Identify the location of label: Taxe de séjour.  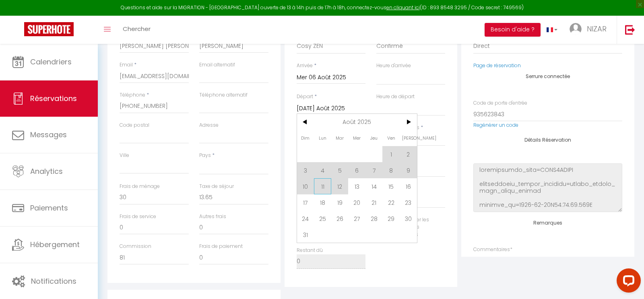
(217, 186).